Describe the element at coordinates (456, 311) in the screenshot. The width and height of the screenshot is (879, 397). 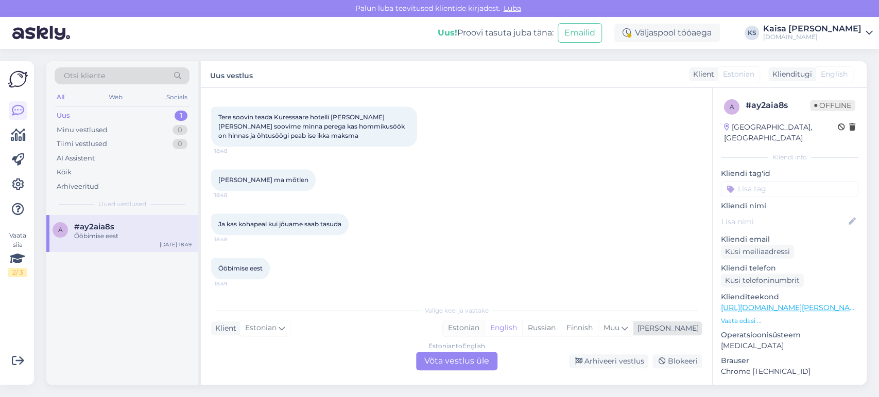
I see `div: Valige keel ja vastake` at that location.